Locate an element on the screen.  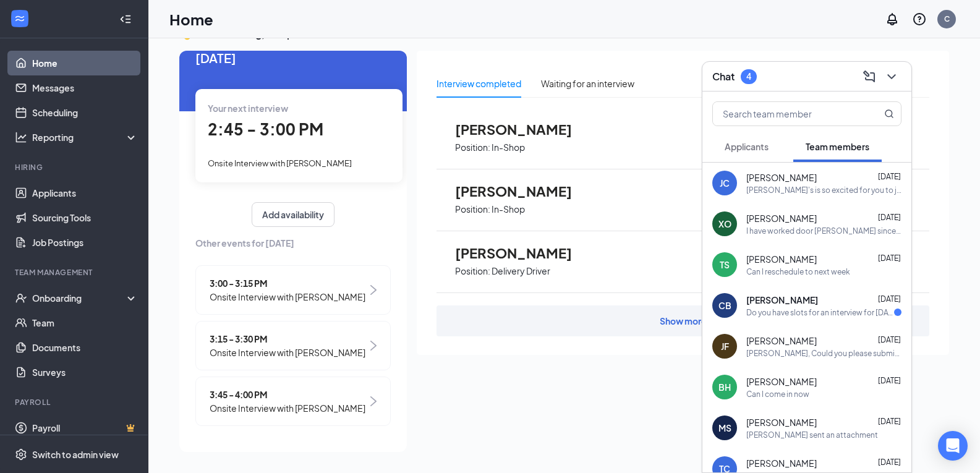
div: Show more is located at coordinates (683, 321).